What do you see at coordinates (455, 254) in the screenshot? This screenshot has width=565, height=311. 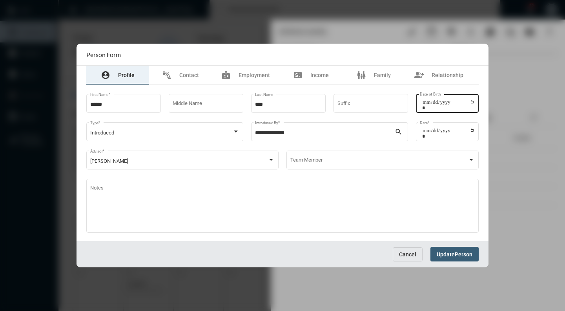 I see `button: UpdatePerson` at bounding box center [455, 254].